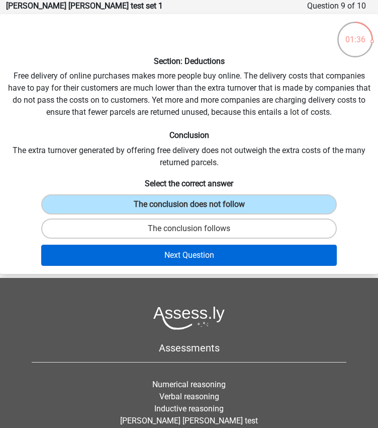  What do you see at coordinates (189, 228) in the screenshot?
I see `label: The conclusion follows` at bounding box center [189, 228].